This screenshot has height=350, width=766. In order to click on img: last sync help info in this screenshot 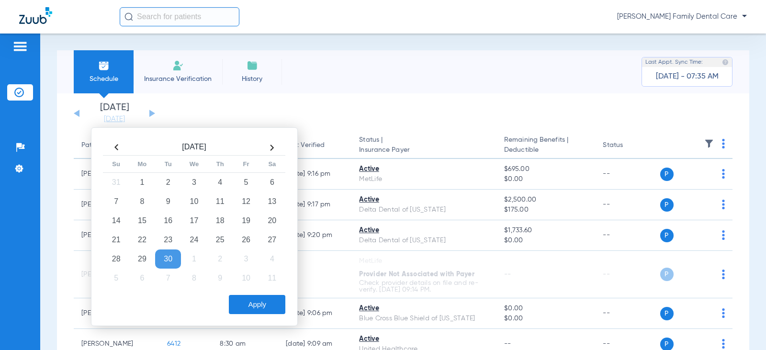, I will do `click(725, 62)`.